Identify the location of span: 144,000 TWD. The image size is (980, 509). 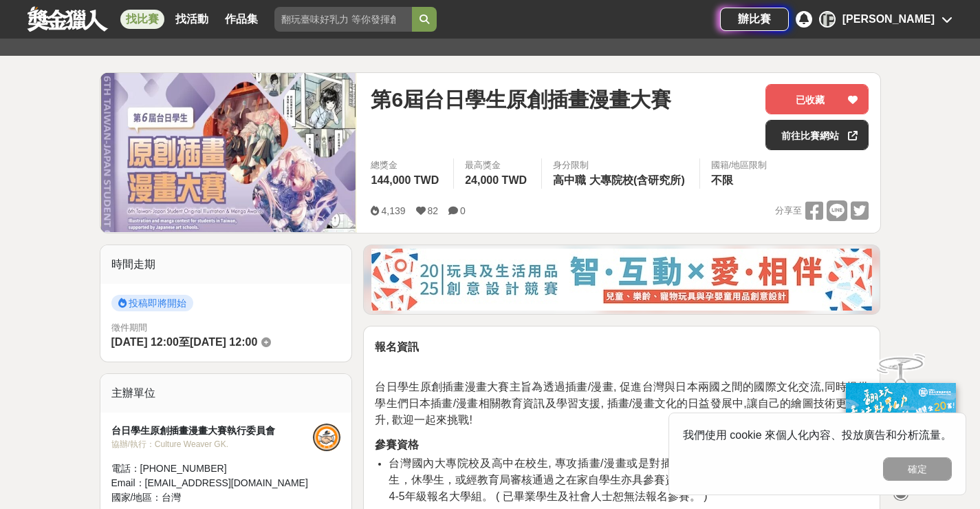
(405, 180).